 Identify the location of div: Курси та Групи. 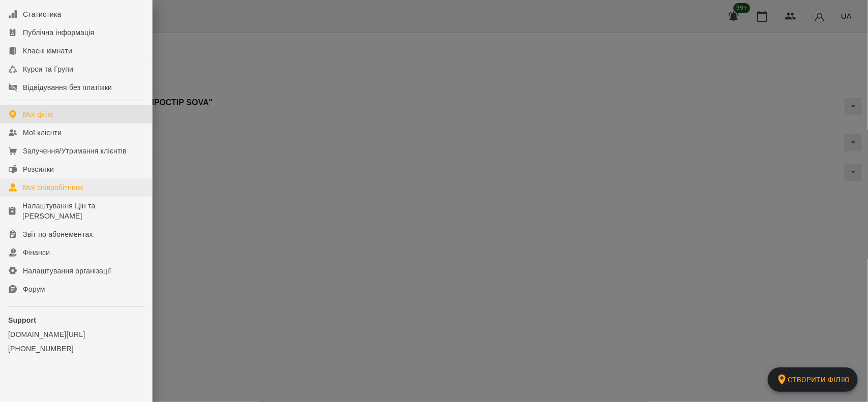
(48, 69).